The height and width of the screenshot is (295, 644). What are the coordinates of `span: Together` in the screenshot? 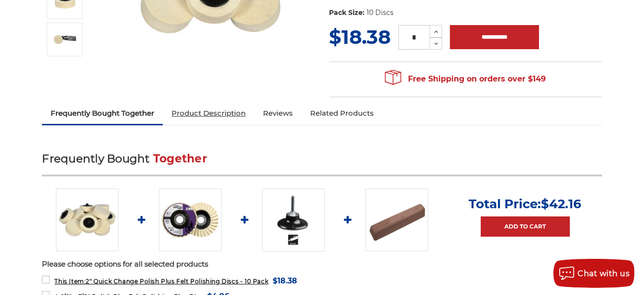 It's located at (180, 159).